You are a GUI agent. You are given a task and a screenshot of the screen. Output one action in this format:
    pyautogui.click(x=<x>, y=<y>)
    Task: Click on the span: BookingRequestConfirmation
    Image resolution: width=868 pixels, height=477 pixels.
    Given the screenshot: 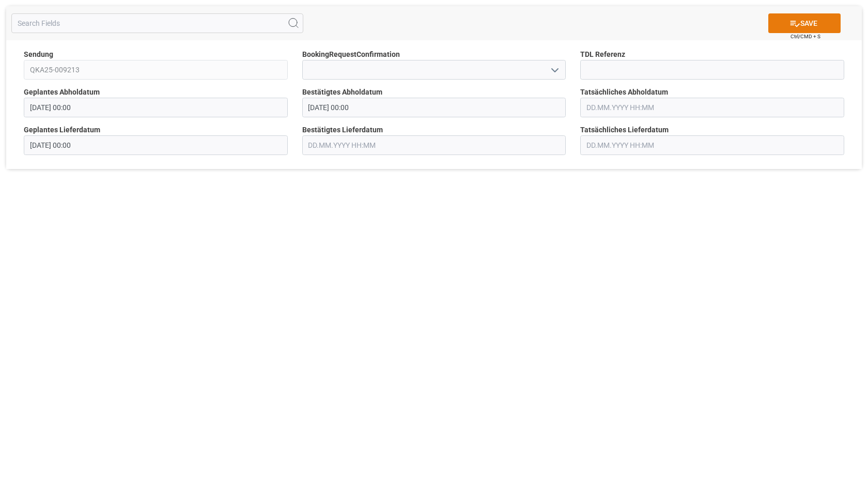 What is the action you would take?
    pyautogui.click(x=351, y=54)
    